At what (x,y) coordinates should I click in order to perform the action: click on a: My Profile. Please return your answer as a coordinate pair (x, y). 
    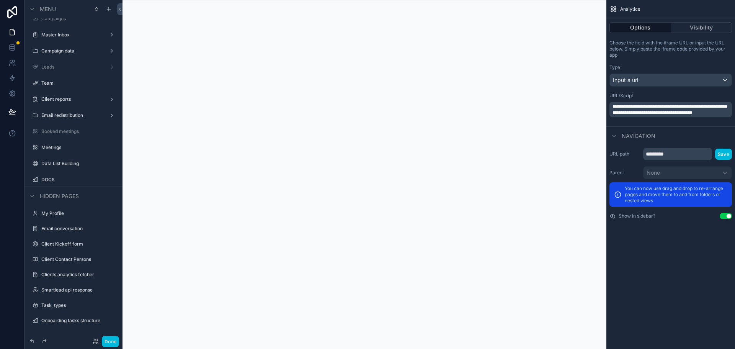
    Looking at the image, I should click on (77, 213).